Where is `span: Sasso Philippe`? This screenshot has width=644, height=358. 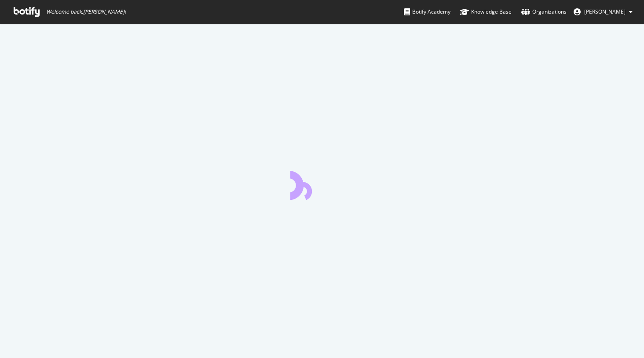 span: Sasso Philippe is located at coordinates (605, 11).